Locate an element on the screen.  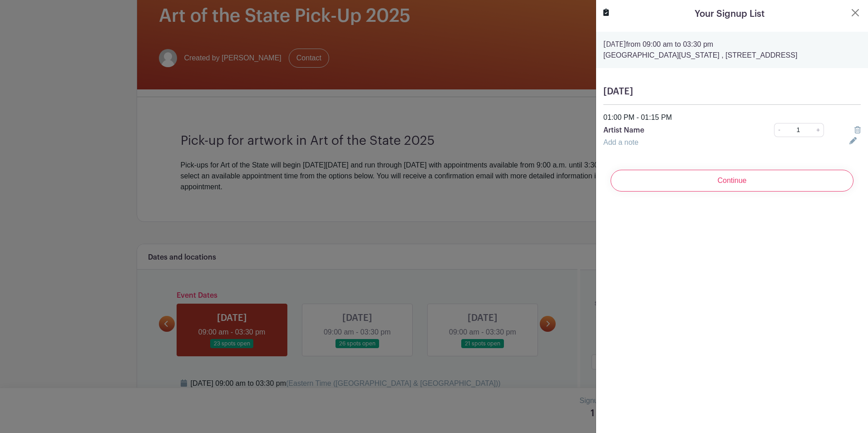
h5: Your Signup List is located at coordinates (730, 14).